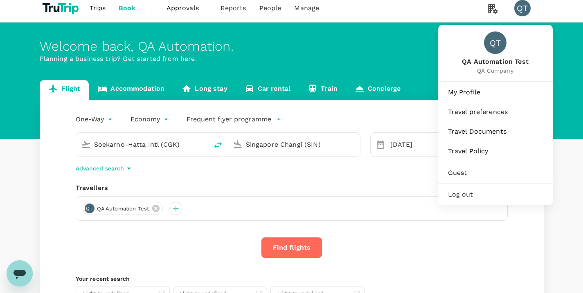  What do you see at coordinates (229, 119) in the screenshot?
I see `p: Frequent flyer programme` at bounding box center [229, 119].